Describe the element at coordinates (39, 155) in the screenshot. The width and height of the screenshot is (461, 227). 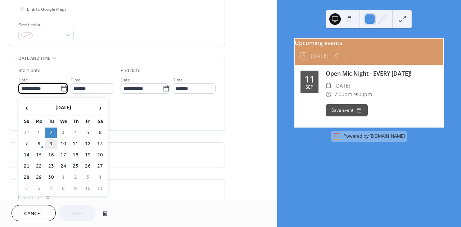
I see `td: 15` at that location.